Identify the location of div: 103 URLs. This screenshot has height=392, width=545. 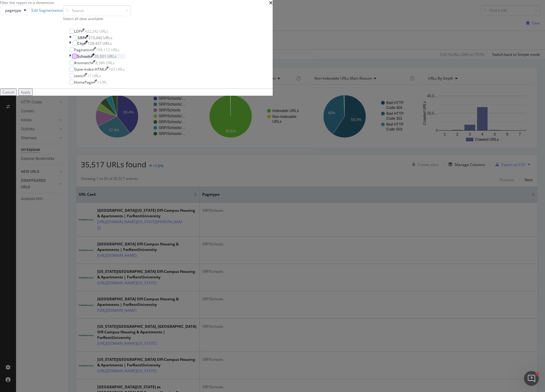
(117, 69).